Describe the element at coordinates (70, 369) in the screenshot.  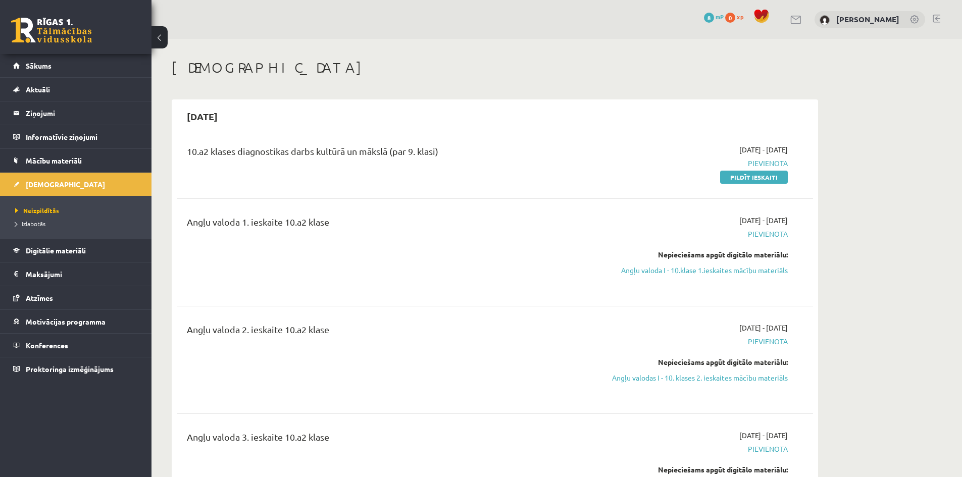
I see `span: Proktoringa izmēģinājums` at that location.